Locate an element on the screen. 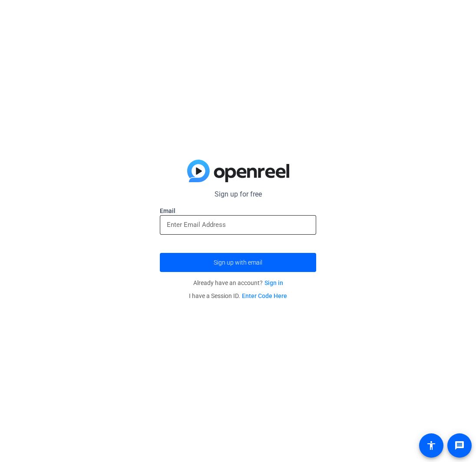 This screenshot has height=462, width=476. span: Already have an account? is located at coordinates (238, 283).